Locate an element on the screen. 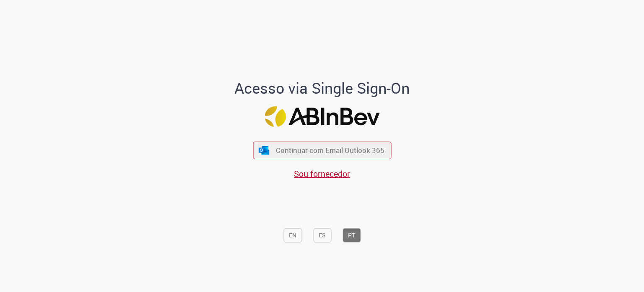  button: PT is located at coordinates (351, 235).